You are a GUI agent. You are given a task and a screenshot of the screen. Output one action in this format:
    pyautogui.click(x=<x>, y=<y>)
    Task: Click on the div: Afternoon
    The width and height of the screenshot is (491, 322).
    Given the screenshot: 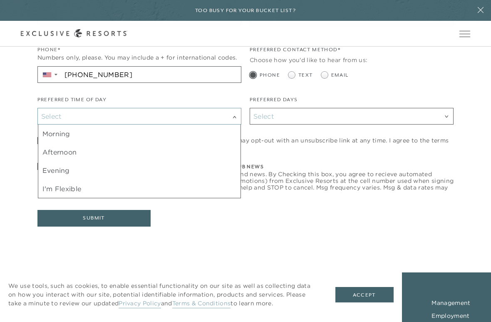 What is the action you would take?
    pyautogui.click(x=140, y=152)
    